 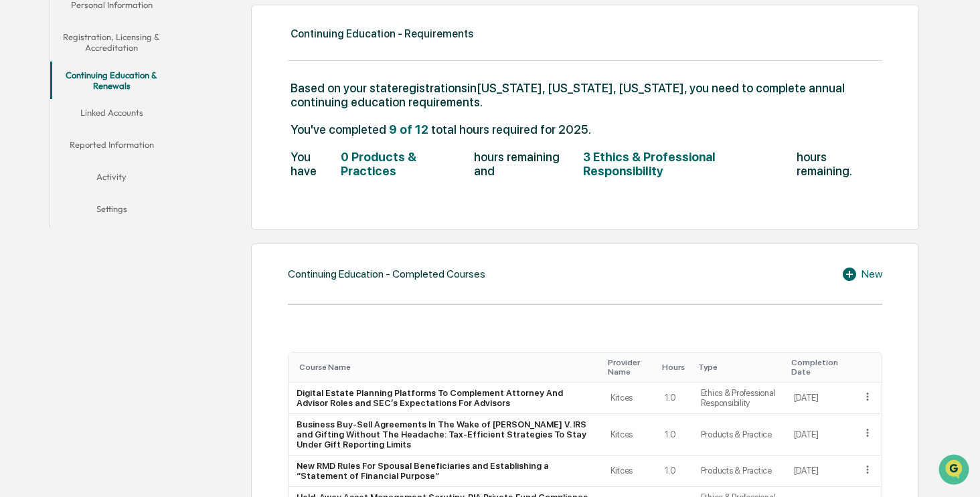 What do you see at coordinates (406, 164) in the screenshot?
I see `span: 0 Products & Practices` at bounding box center [406, 164].